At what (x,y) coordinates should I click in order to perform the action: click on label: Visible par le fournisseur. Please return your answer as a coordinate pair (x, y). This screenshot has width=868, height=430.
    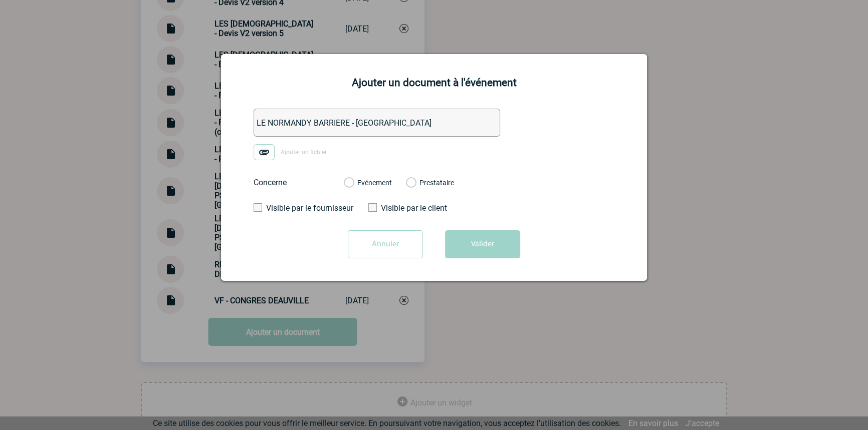
    Looking at the image, I should click on (299, 208).